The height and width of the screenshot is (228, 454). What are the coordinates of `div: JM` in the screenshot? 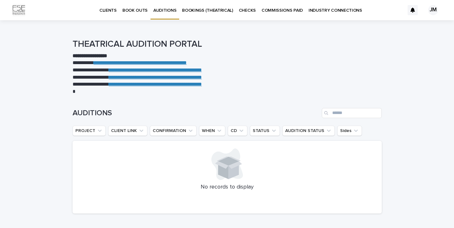 It's located at (433, 10).